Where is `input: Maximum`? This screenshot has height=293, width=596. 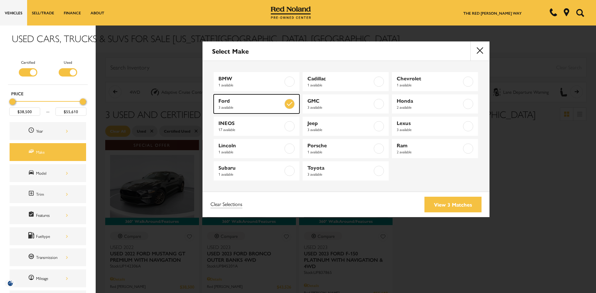
input: Maximum is located at coordinates (71, 112).